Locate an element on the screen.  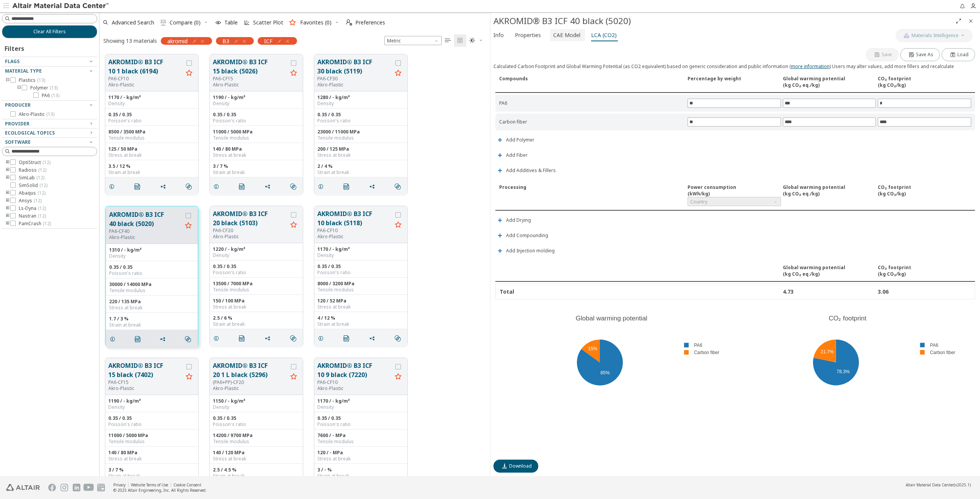
div: 2.5 / 6 % is located at coordinates (256, 318).